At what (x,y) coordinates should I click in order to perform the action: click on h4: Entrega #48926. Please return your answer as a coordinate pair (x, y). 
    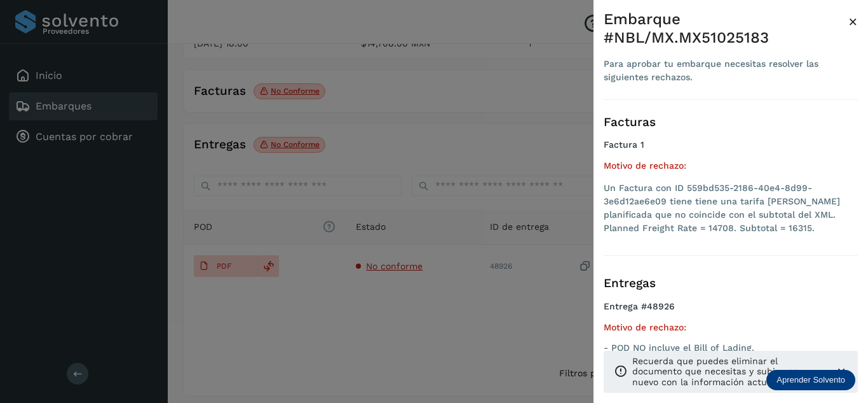
    Looking at the image, I should click on (731, 311).